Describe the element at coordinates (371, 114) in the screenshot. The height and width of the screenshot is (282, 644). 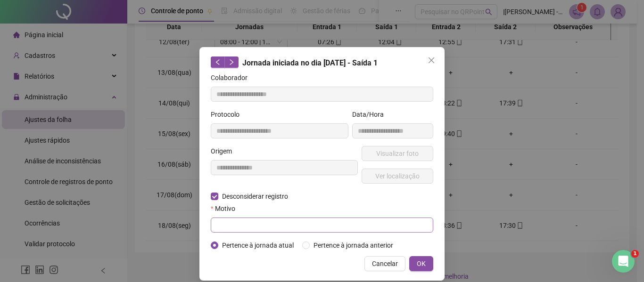
I see `label: Data/Hora` at that location.